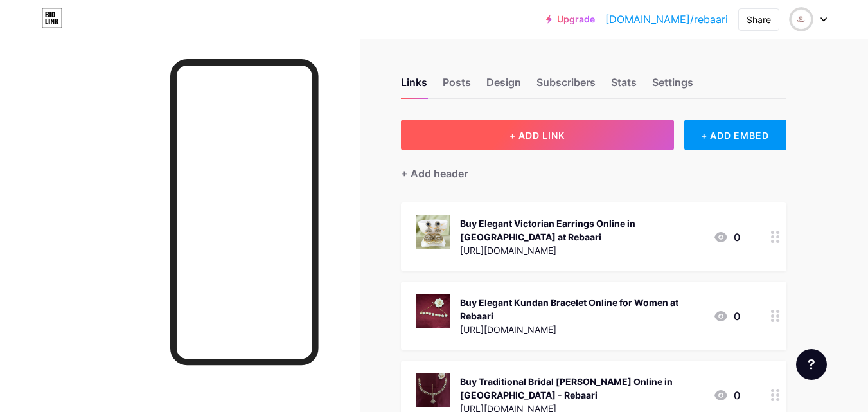  I want to click on div: Stats, so click(624, 86).